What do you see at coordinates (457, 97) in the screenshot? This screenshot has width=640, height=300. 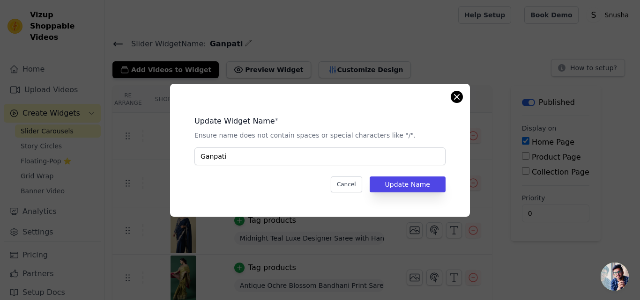 I see `button: Close modal` at bounding box center [457, 97].